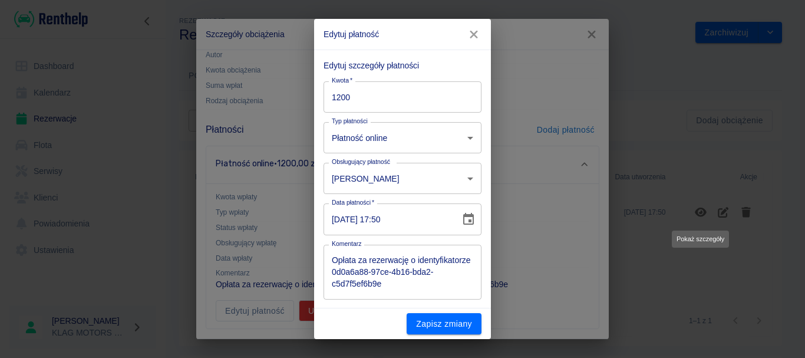 The image size is (805, 358). I want to click on label: Obsługujący płatność, so click(361, 162).